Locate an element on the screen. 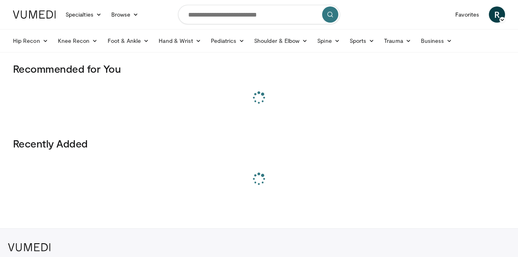 This screenshot has height=257, width=518. a: Favorites is located at coordinates (467, 15).